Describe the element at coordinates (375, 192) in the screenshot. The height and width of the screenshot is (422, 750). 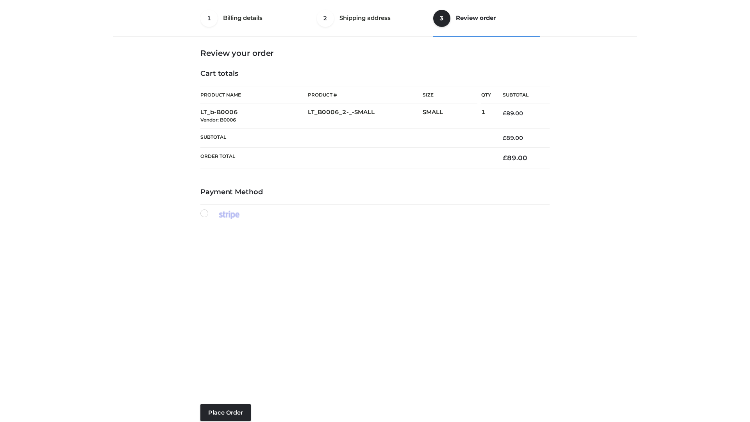
I see `h4: Payment Method` at that location.